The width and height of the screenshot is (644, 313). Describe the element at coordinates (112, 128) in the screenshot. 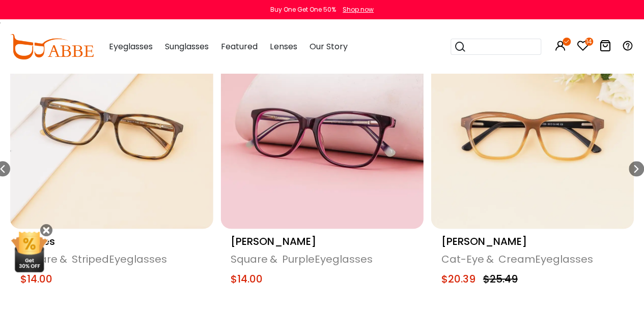

I see `img: Gilcres` at that location.